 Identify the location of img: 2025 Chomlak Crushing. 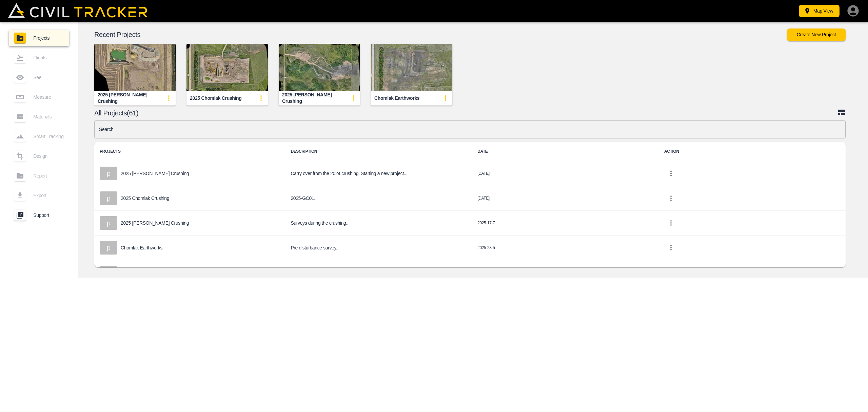
(227, 68).